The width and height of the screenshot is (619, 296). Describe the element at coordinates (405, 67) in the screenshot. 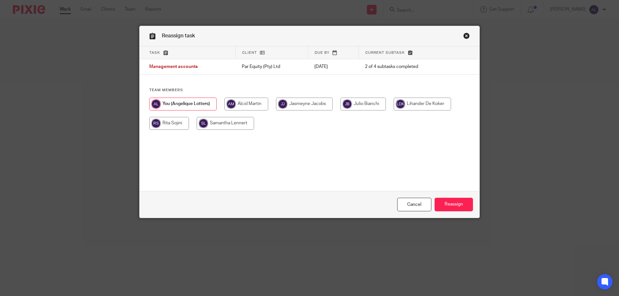

I see `td: 2 of 4 subtasks completed` at that location.